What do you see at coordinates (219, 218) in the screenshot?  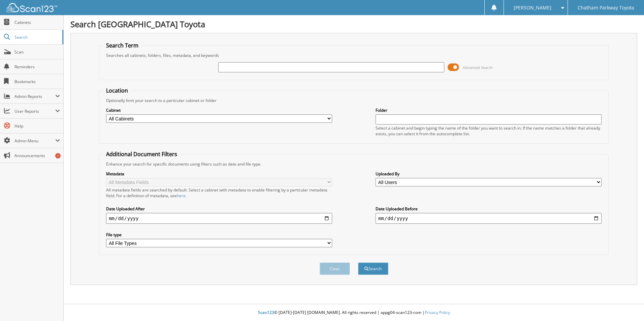 I see `input: start` at bounding box center [219, 218].